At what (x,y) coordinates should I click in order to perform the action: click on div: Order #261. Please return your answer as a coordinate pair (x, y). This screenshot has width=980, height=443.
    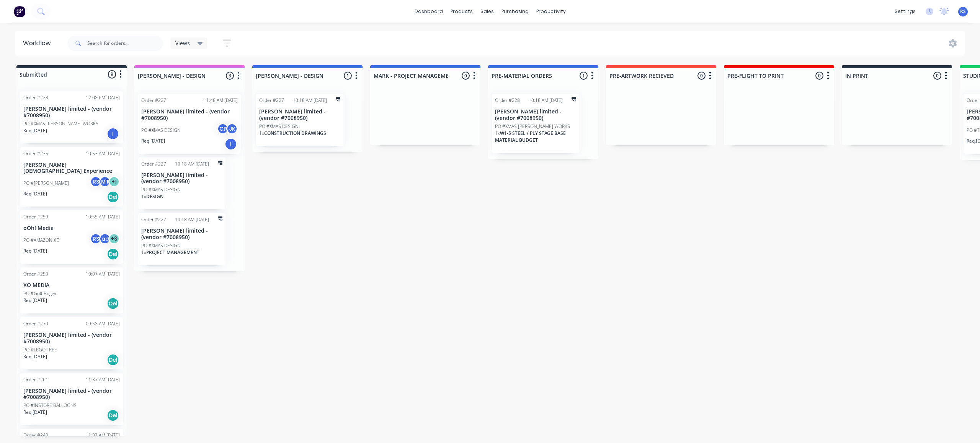
    Looking at the image, I should click on (36, 379).